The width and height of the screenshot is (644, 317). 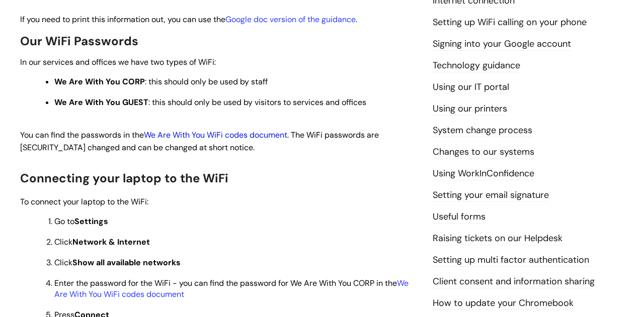 I want to click on a: Setting up WiFi calling on your phone, so click(x=509, y=23).